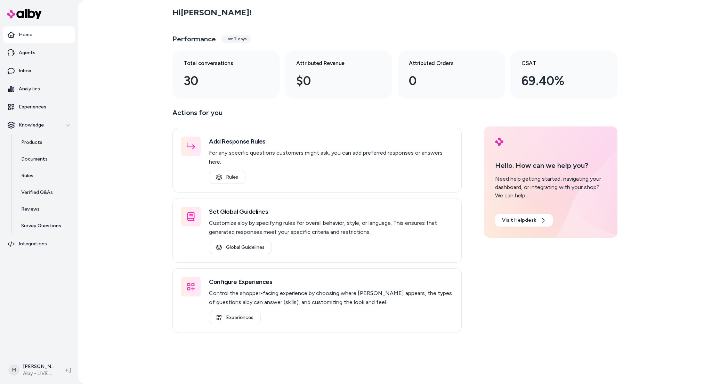  I want to click on p: Survey Questions, so click(41, 226).